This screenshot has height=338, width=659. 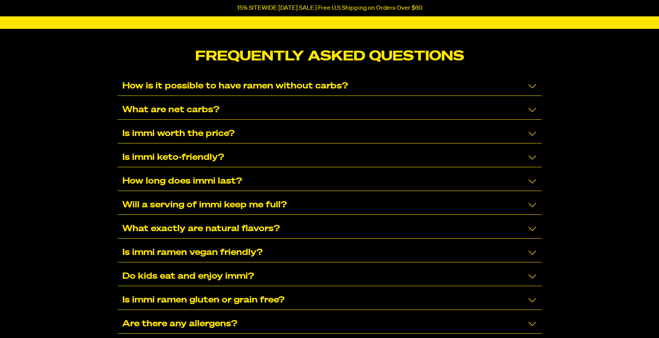 I want to click on p: Do kids eat and enjoy immi?, so click(x=188, y=276).